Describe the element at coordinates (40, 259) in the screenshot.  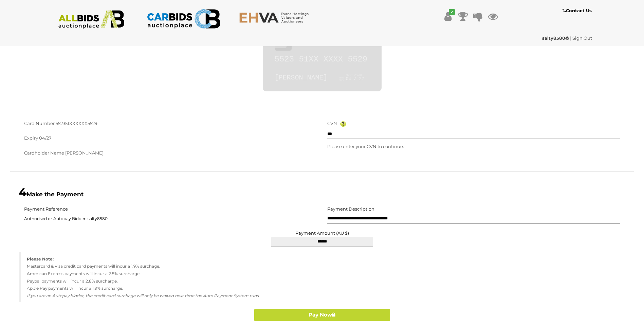
I see `strong: Please Note:` at that location.